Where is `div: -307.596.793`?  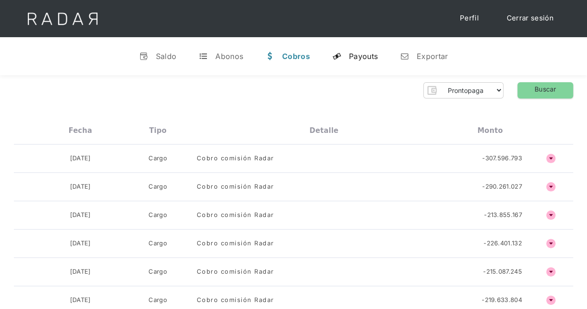 div: -307.596.793 is located at coordinates (502, 158).